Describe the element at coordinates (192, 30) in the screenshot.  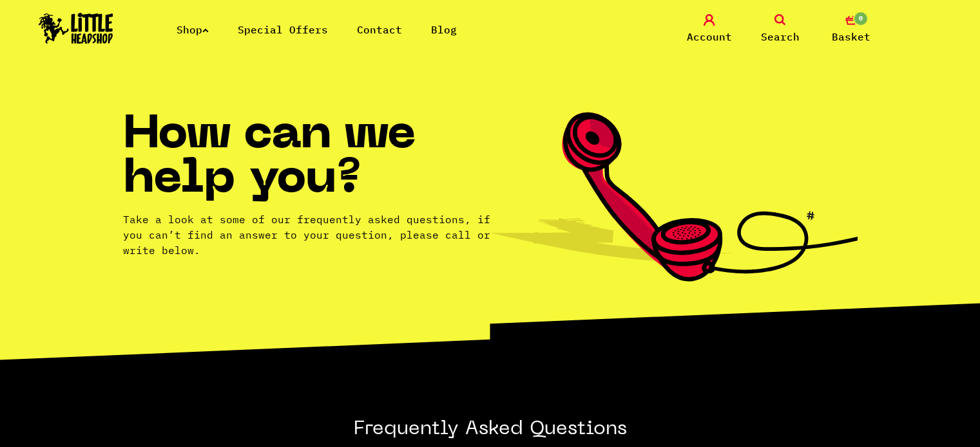
I see `a: Shop` at that location.